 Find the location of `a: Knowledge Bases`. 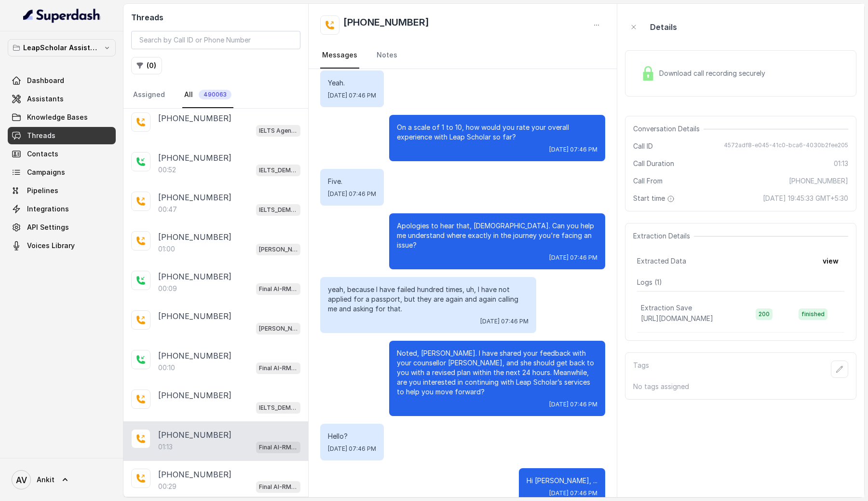

a: Knowledge Bases is located at coordinates (62, 117).